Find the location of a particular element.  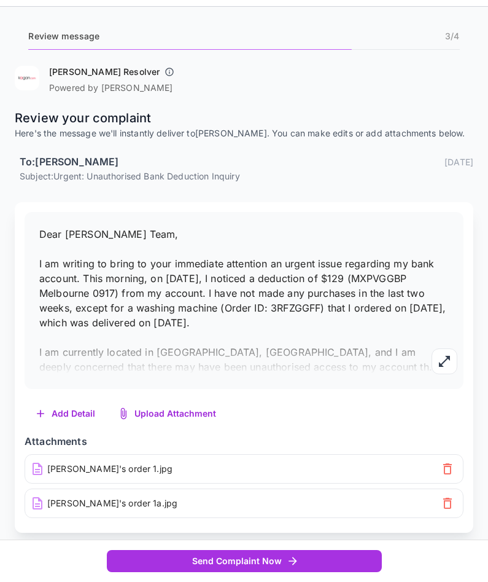

button: Upload Attachment is located at coordinates (168, 413).